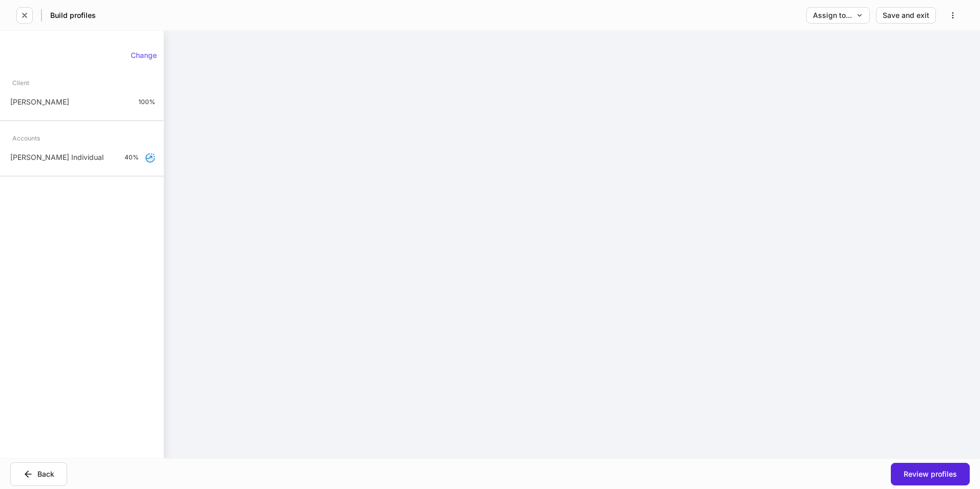 Image resolution: width=980 pixels, height=489 pixels. Describe the element at coordinates (146, 102) in the screenshot. I see `p: 100%` at that location.